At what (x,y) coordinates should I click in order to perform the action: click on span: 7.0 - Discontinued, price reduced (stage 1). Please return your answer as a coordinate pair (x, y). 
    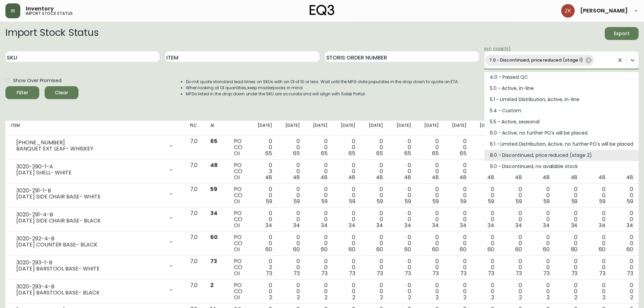
    Looking at the image, I should click on (537, 60).